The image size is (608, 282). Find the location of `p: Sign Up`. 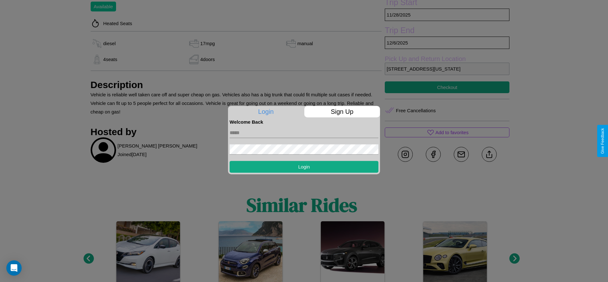

p: Sign Up is located at coordinates (342, 112).